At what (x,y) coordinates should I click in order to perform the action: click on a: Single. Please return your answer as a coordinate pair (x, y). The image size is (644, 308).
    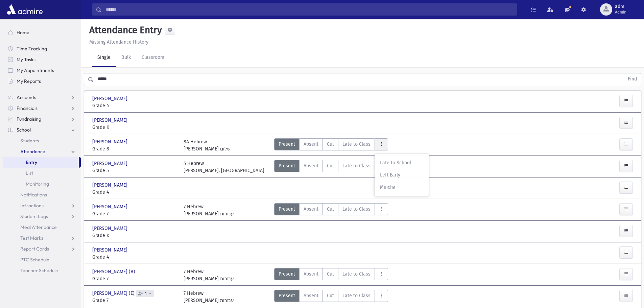
    Looking at the image, I should click on (104, 57).